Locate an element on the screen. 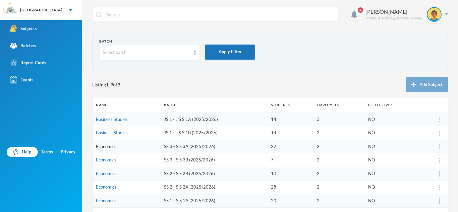  th: Is Elective? is located at coordinates (392, 105).